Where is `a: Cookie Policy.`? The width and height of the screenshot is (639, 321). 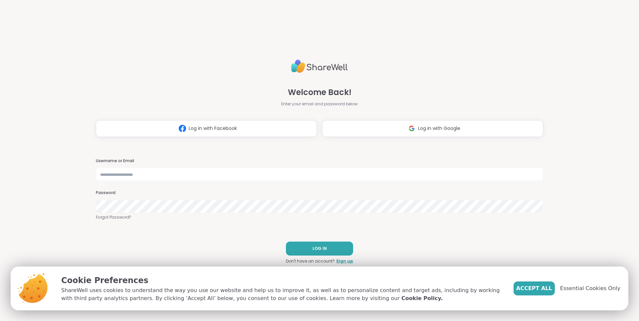
a: Cookie Policy. is located at coordinates (422, 299).